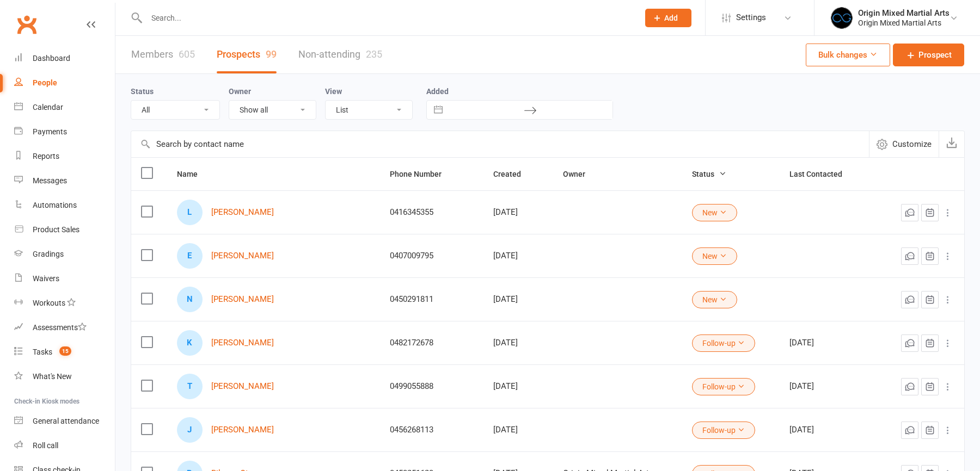 This screenshot has width=980, height=471. Describe the element at coordinates (45, 445) in the screenshot. I see `div: Roll call` at that location.